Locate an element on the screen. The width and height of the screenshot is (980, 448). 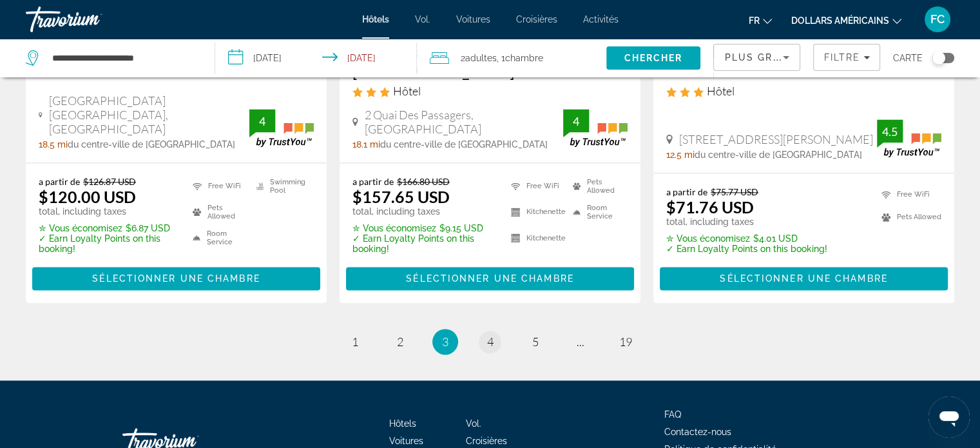
font: FAQ is located at coordinates (673, 414).